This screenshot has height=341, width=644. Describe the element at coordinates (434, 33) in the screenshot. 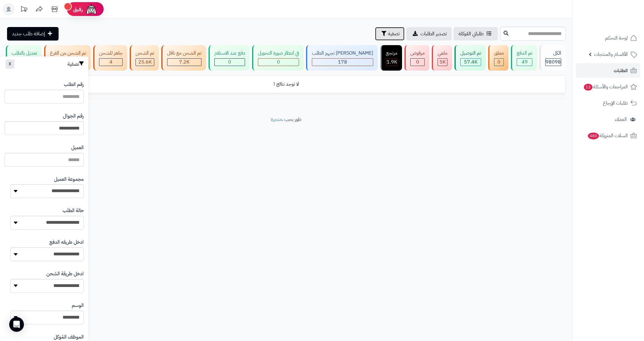

I see `span: تصدير الطلبات` at that location.